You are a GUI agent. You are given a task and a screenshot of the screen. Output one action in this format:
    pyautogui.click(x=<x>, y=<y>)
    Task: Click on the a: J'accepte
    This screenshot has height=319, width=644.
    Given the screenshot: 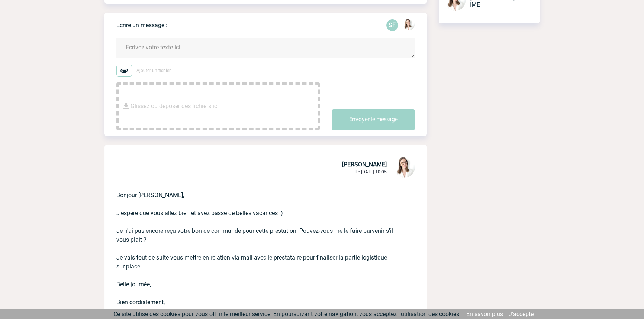 What is the action you would take?
    pyautogui.click(x=521, y=314)
    